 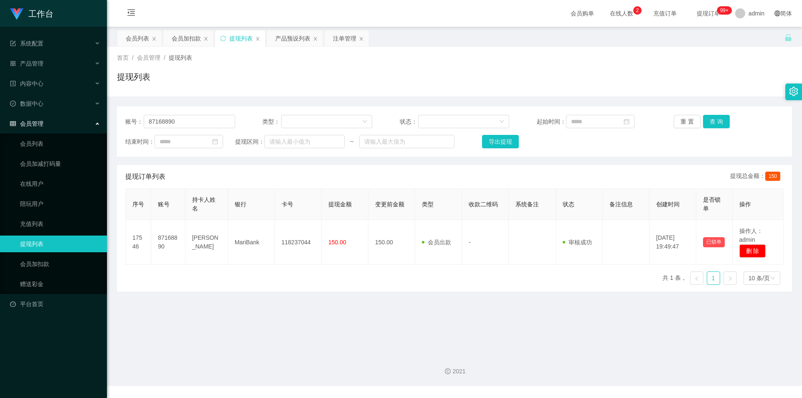 What do you see at coordinates (731, 279) in the screenshot?
I see `i: 图标: right` at bounding box center [731, 279].